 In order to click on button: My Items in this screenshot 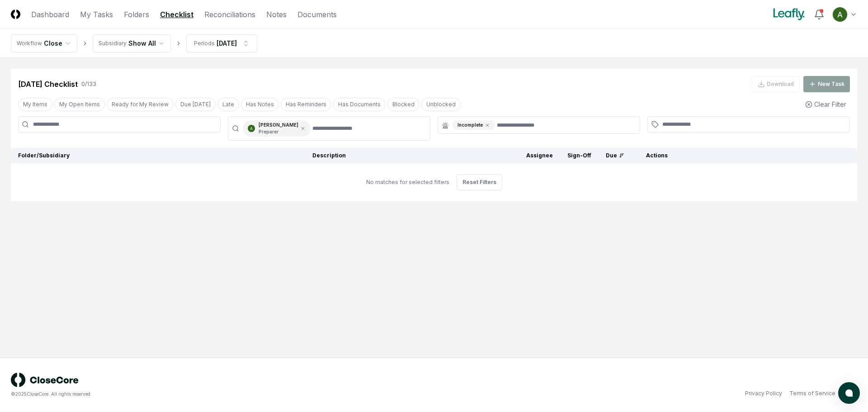, I will do `click(35, 104)`.